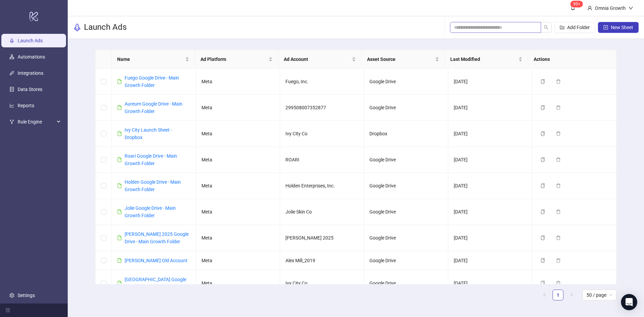  I want to click on span: Add Folder, so click(578, 28).